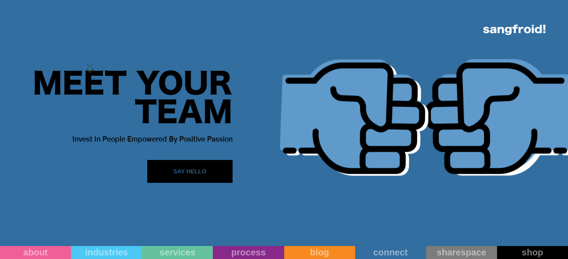 This screenshot has height=259, width=568. Describe the element at coordinates (190, 171) in the screenshot. I see `a: Say Hello` at that location.